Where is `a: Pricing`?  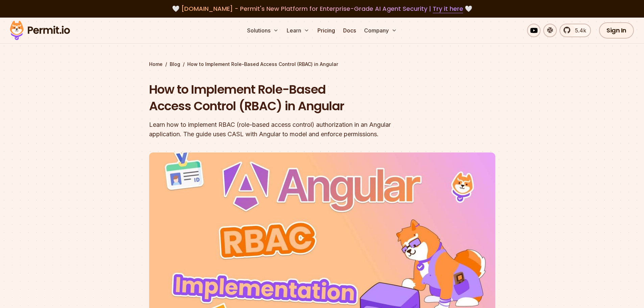 a: Pricing is located at coordinates (326, 30).